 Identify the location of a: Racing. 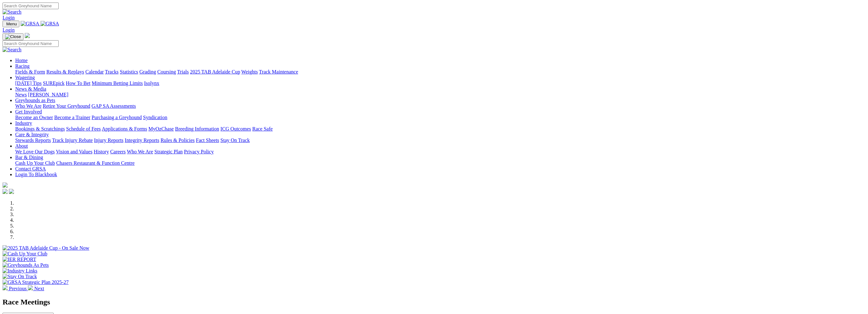
(22, 66).